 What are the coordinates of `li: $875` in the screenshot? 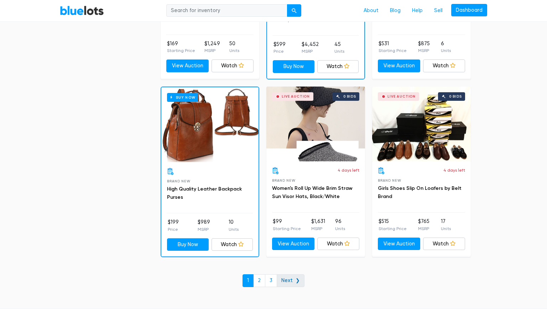 It's located at (424, 47).